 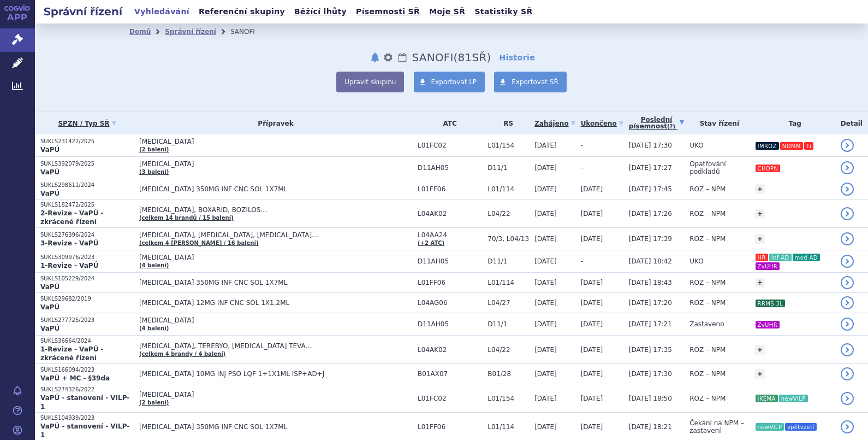 I want to click on p: SUKLS274326/2022, so click(x=87, y=389).